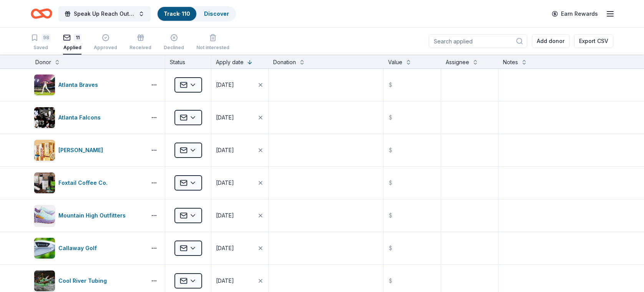 The height and width of the screenshot is (292, 644). What do you see at coordinates (45, 183) in the screenshot?
I see `img: Image for Foxtail Coffee Co.` at bounding box center [45, 183].